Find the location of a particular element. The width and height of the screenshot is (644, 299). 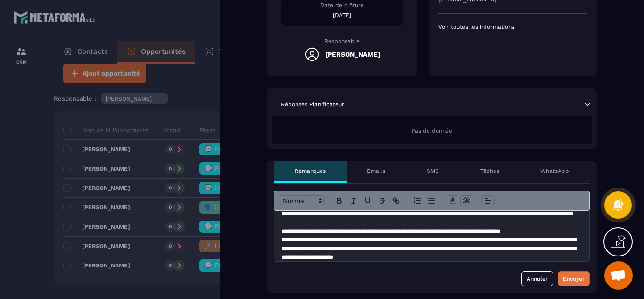

button: Annuler is located at coordinates (537, 278).